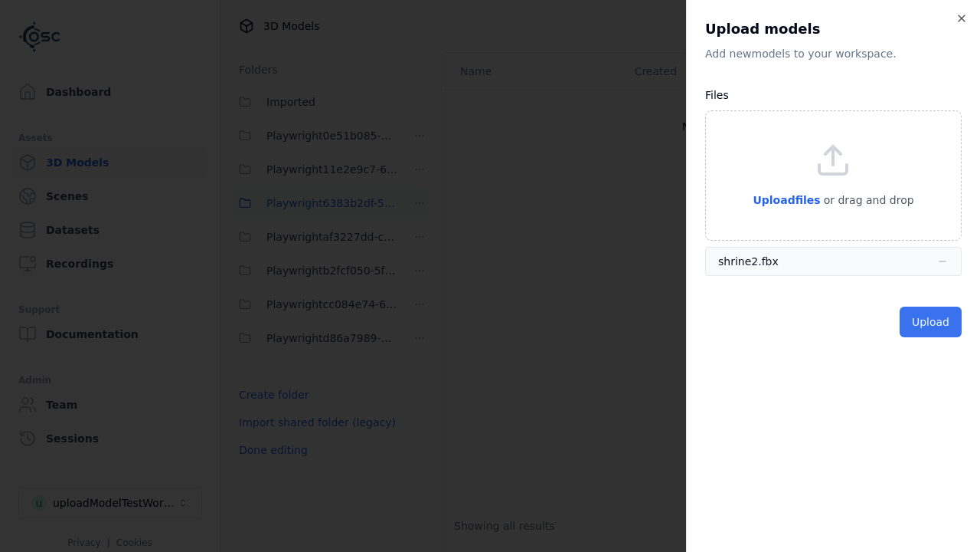 The height and width of the screenshot is (552, 980). I want to click on p: Add new model s to your workspace., so click(834, 54).